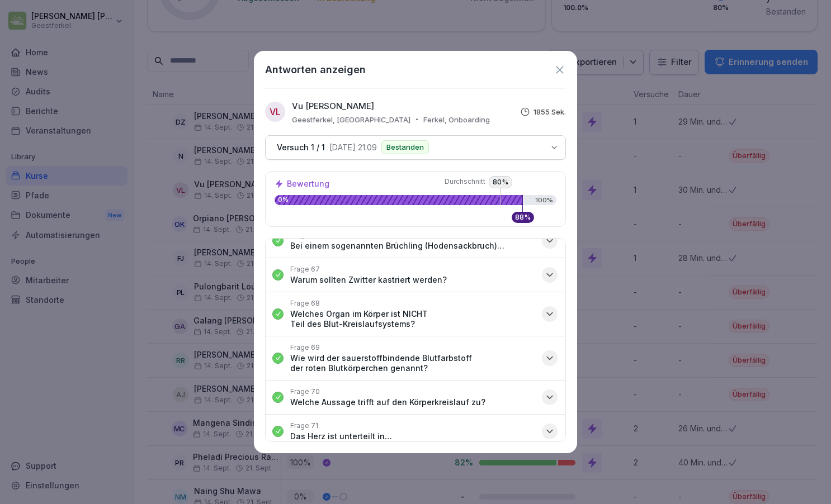 The height and width of the screenshot is (504, 831). I want to click on button: Frage 70Welche Aussage trifft auf den Körperkreislauf zu?, so click(416, 397).